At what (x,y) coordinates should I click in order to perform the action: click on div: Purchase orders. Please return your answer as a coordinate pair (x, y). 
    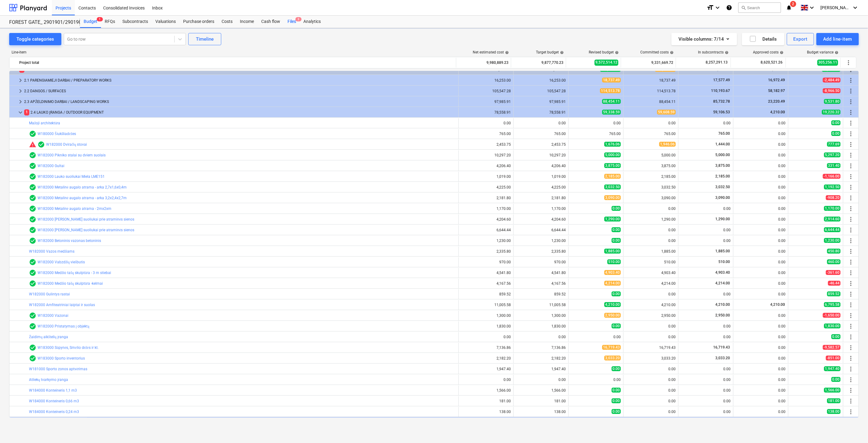
    Looking at the image, I should click on (199, 22).